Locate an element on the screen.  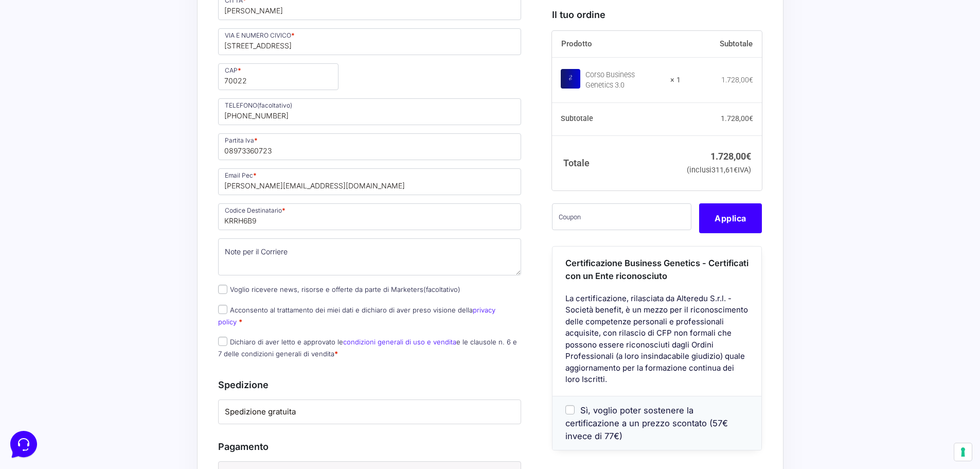
button: Applica is located at coordinates (731, 218).